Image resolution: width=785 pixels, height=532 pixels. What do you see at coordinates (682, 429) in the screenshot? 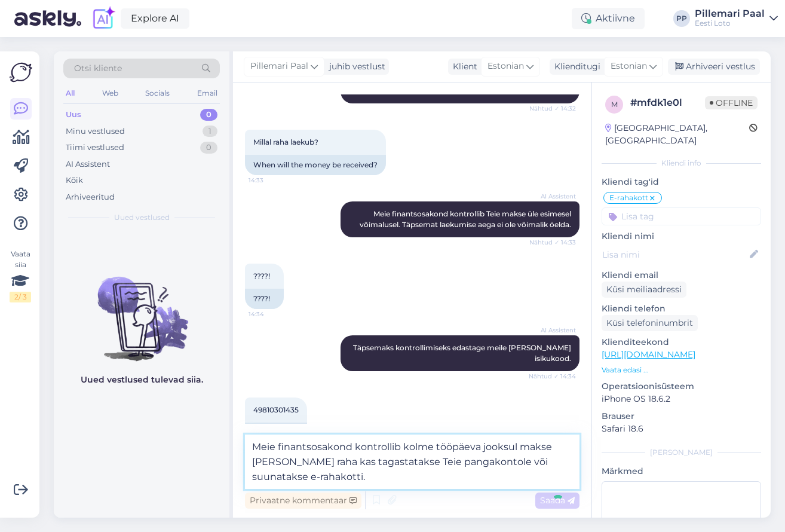
I see `p: Safari 18.6` at bounding box center [682, 429].